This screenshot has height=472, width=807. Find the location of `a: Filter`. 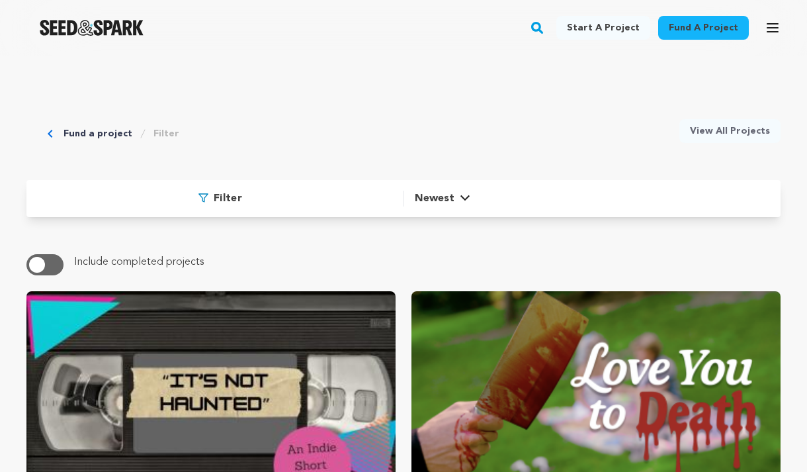

a: Filter is located at coordinates (166, 134).